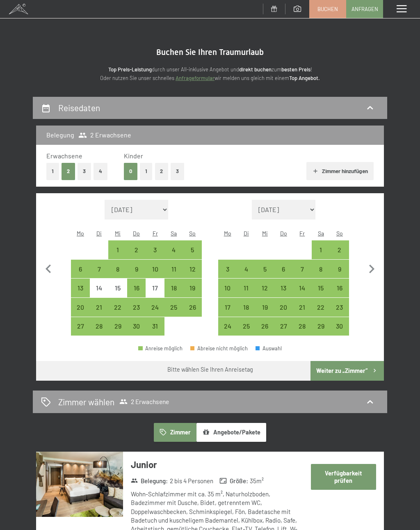  I want to click on a: Buchen, so click(328, 9).